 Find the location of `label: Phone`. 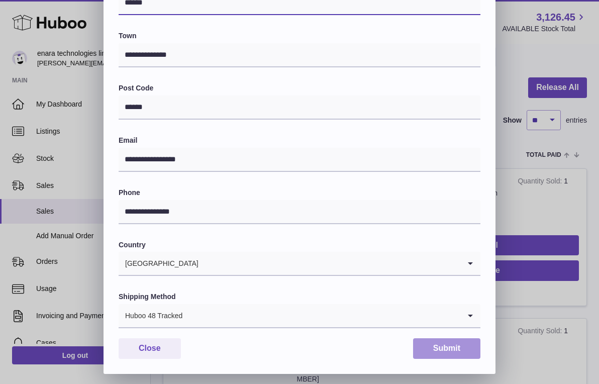

label: Phone is located at coordinates (300, 192).